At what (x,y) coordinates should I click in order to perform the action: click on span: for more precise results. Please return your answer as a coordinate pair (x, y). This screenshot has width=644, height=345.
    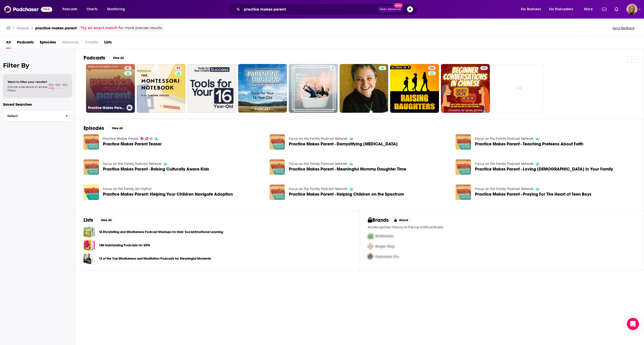
    Looking at the image, I should click on (140, 28).